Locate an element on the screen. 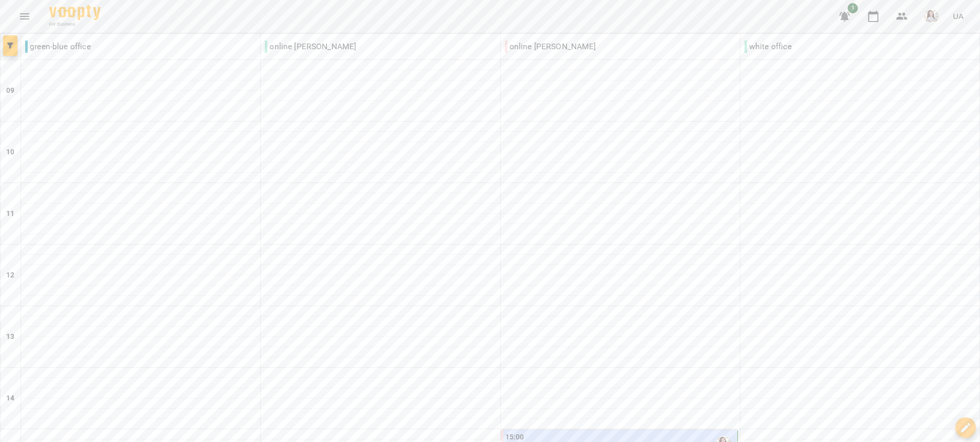  h6: 11 is located at coordinates (10, 214).